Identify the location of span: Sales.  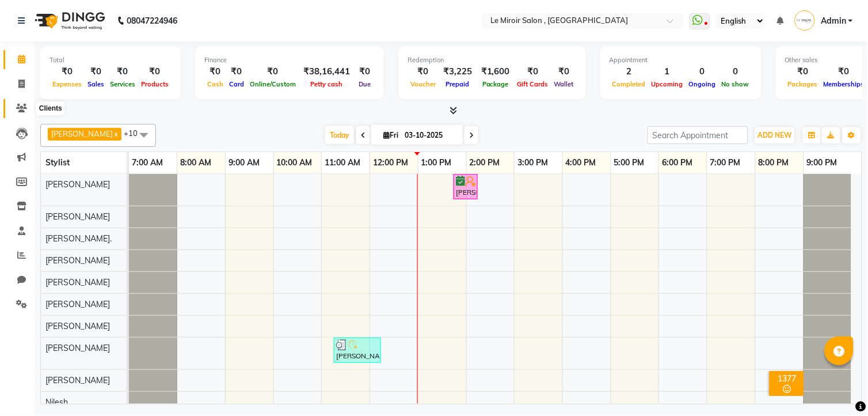
(96, 84).